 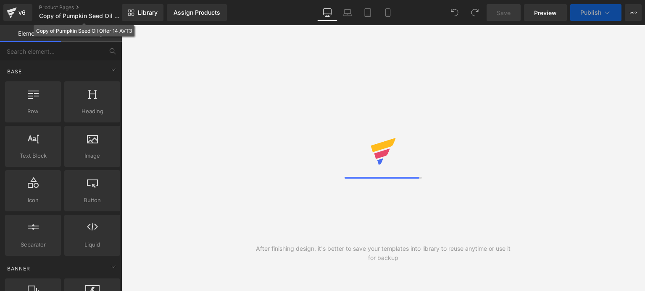 I want to click on span: Icon, so click(x=33, y=200).